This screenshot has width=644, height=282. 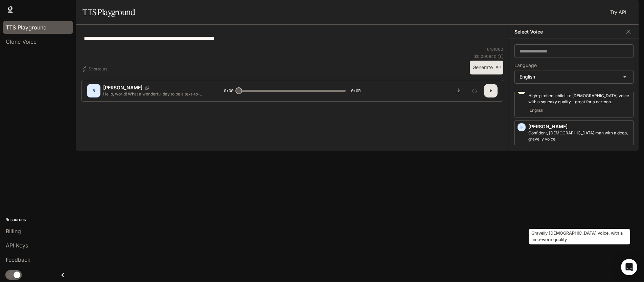 What do you see at coordinates (94, 91) in the screenshot?
I see `div: R` at bounding box center [94, 91].